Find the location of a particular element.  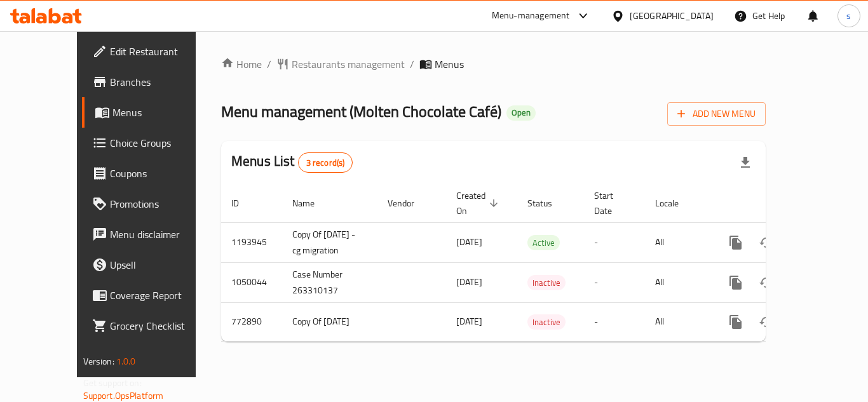

span: s is located at coordinates (848, 16).